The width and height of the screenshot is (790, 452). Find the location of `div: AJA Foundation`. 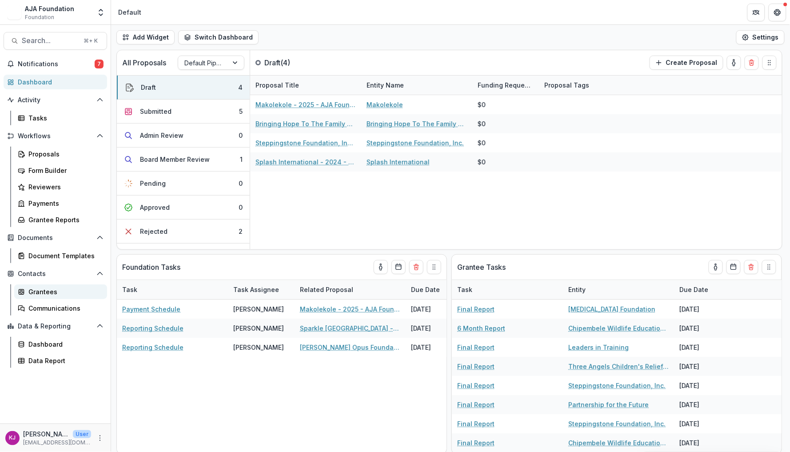

div: AJA Foundation is located at coordinates (49, 8).